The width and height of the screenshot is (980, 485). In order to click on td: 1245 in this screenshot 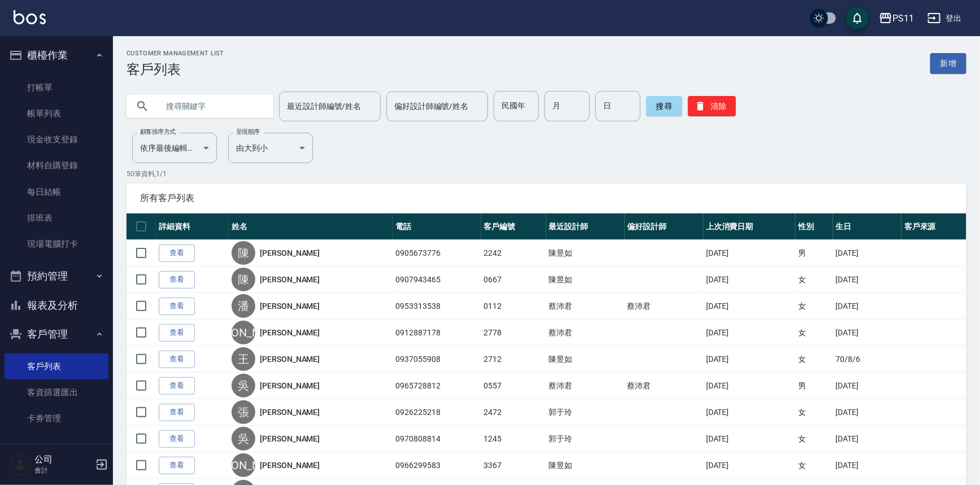, I will do `click(513, 439)`.